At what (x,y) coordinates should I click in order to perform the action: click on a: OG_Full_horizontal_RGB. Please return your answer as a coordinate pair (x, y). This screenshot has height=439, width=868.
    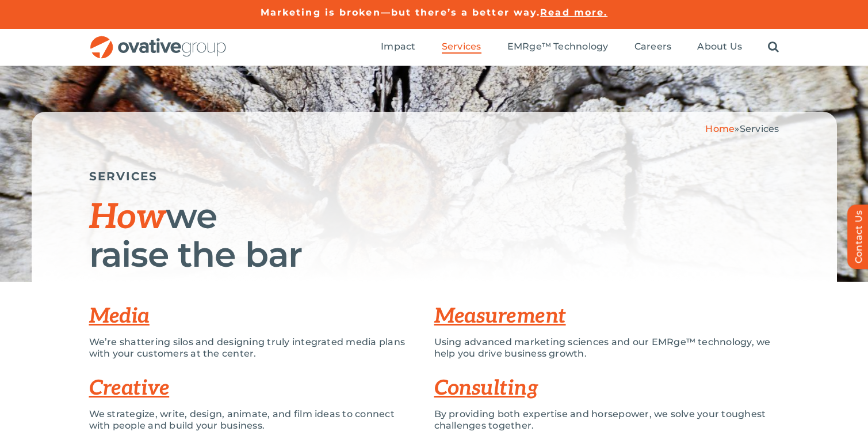
    Looking at the image, I should click on (158, 40).